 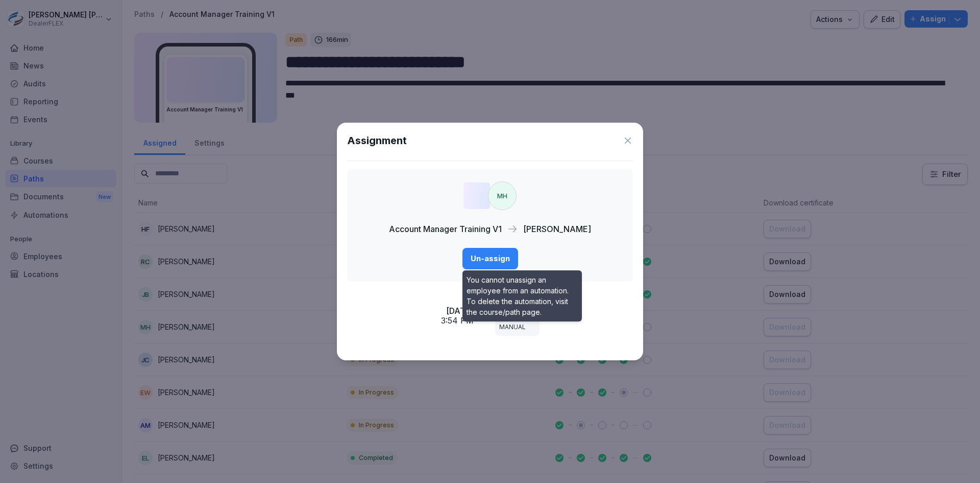 I want to click on p: Account Manager Training V1, so click(x=445, y=229).